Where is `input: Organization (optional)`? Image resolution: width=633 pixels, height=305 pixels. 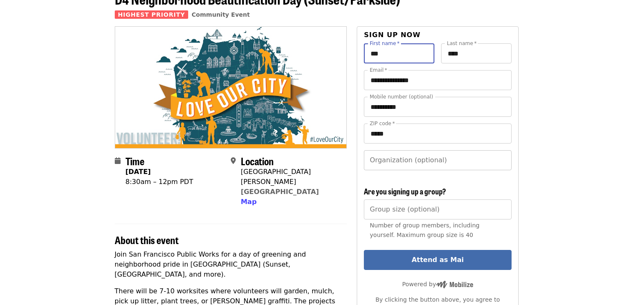
input: Organization (optional) is located at coordinates (437, 160).